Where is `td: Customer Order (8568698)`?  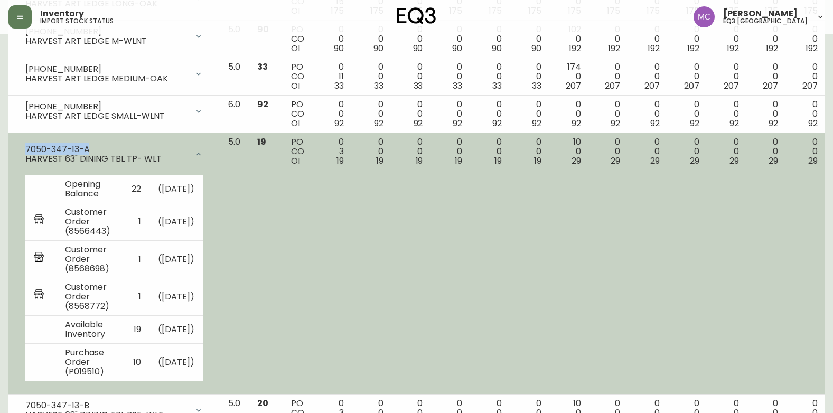 td: Customer Order (8568698) is located at coordinates (90, 259).